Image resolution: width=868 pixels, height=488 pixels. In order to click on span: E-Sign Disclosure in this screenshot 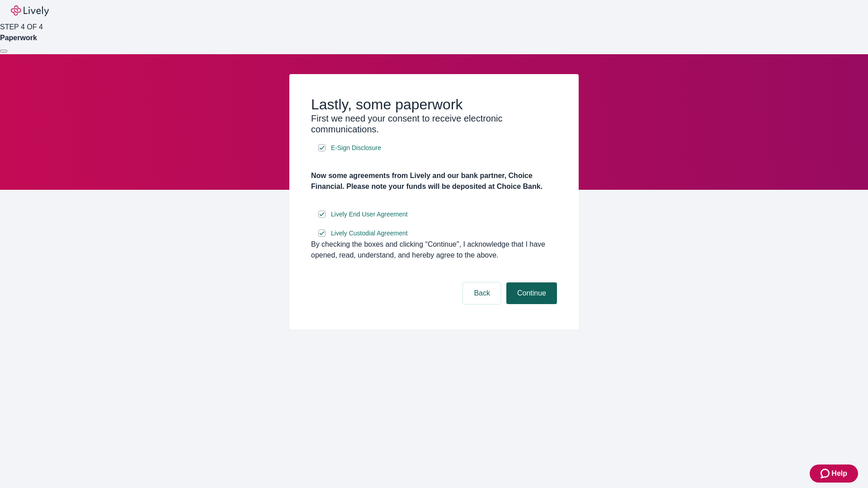, I will do `click(356, 148)`.